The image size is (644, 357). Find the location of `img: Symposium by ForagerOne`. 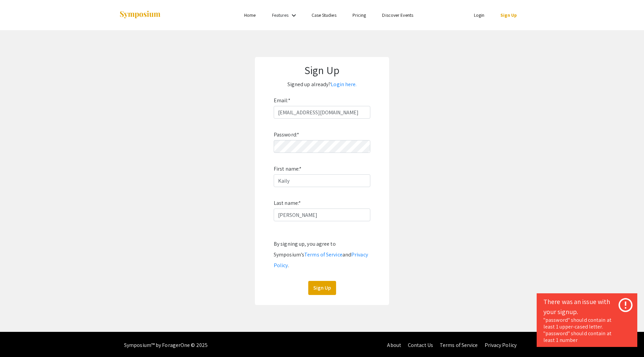

img: Symposium by ForagerOne is located at coordinates (140, 15).